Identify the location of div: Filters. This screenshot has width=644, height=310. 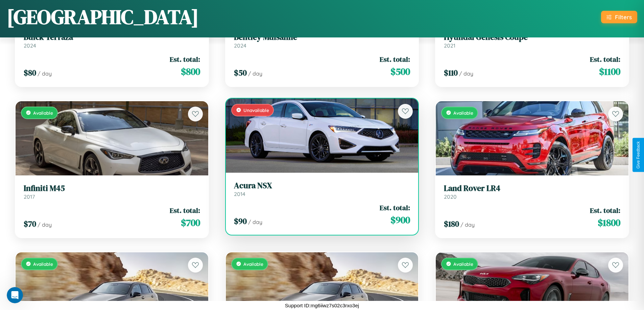
(623, 17).